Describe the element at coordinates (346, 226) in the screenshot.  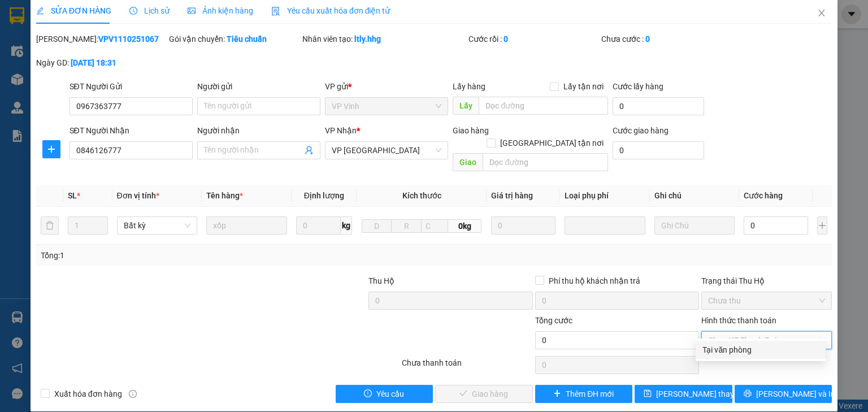
I see `span: kg` at that location.